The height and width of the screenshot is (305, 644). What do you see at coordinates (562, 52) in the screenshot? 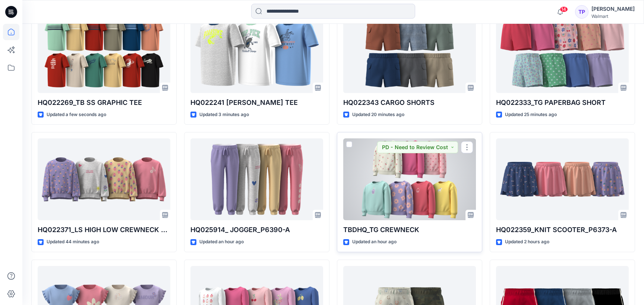
I see `a: HQ022333_TG PAPERBAG SHORT` at bounding box center [562, 52].